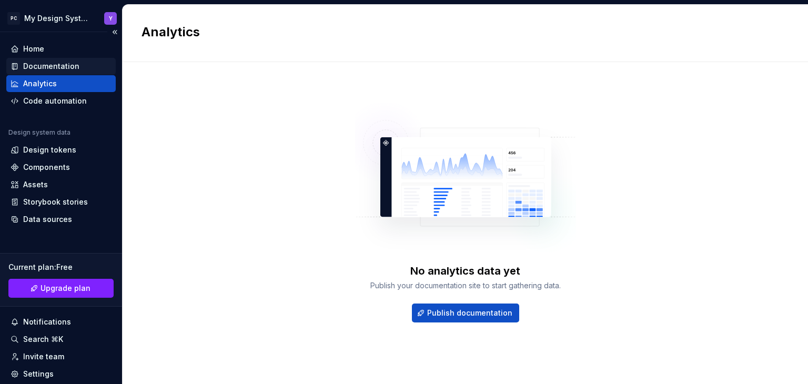  I want to click on button: Notifications, so click(61, 322).